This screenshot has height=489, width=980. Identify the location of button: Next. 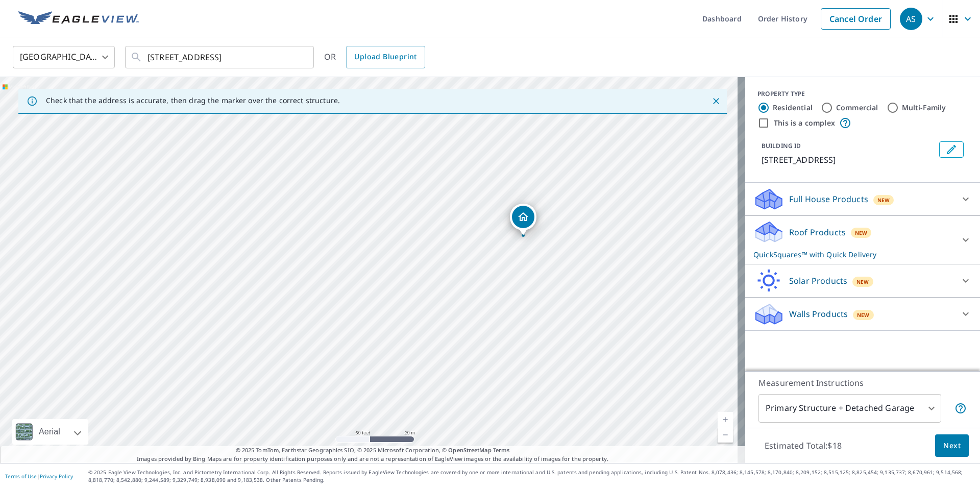
(951, 446).